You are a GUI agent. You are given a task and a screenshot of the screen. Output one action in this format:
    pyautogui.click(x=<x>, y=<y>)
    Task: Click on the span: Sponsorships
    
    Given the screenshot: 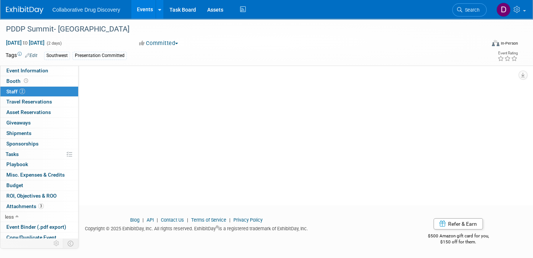 What is the action you would take?
    pyautogui.click(x=22, y=143)
    